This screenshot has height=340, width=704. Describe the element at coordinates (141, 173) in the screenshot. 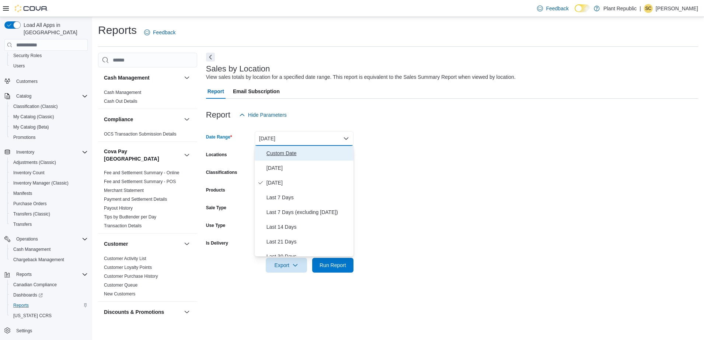

I see `a: Fee and Settlement Summary - Online` at that location.